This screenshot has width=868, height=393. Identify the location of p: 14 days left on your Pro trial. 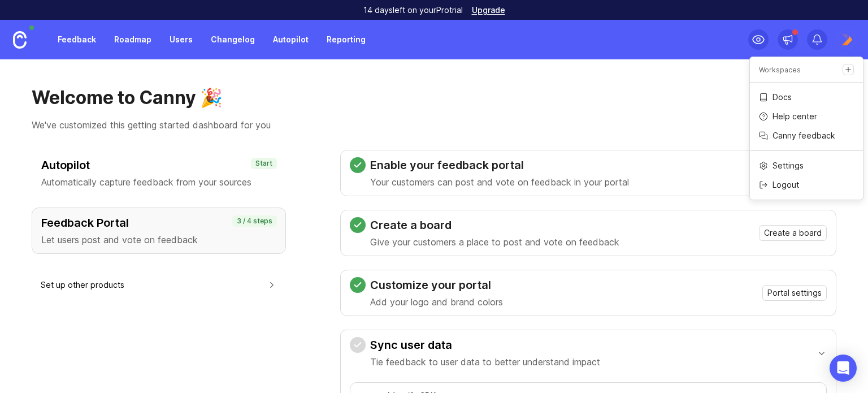
(413, 10).